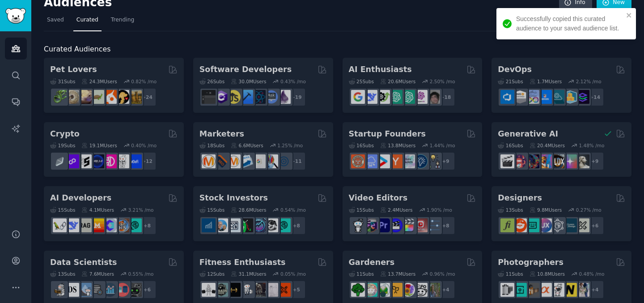 The width and height of the screenshot is (644, 303). I want to click on img: GummySearch logo, so click(16, 16).